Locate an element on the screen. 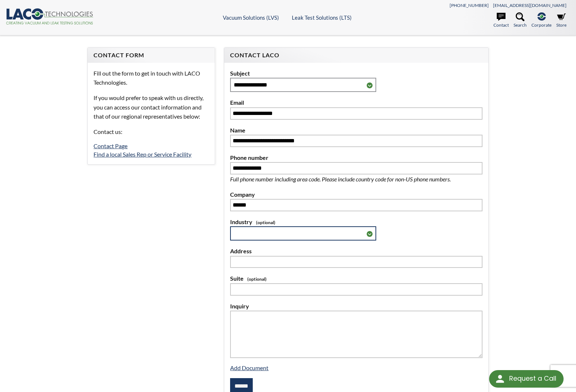  p: Contact us: is located at coordinates (151, 132).